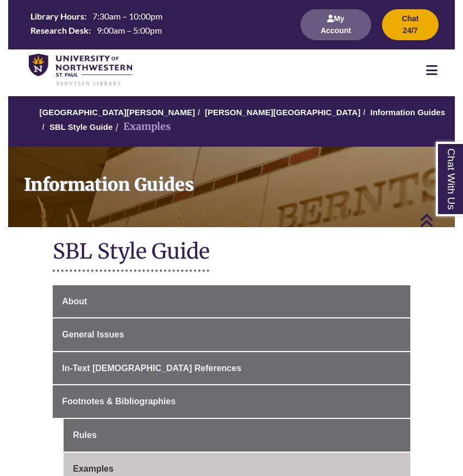  Describe the element at coordinates (93, 334) in the screenshot. I see `span: General Issues` at that location.